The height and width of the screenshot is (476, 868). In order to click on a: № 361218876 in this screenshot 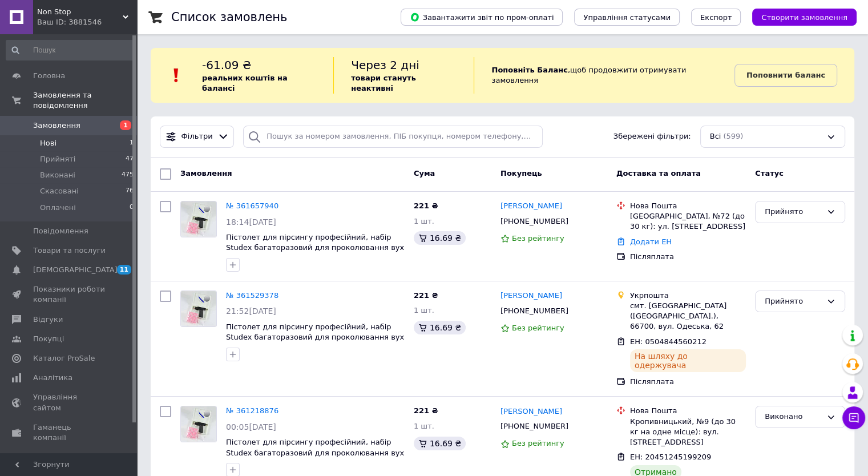, I will do `click(252, 410)`.